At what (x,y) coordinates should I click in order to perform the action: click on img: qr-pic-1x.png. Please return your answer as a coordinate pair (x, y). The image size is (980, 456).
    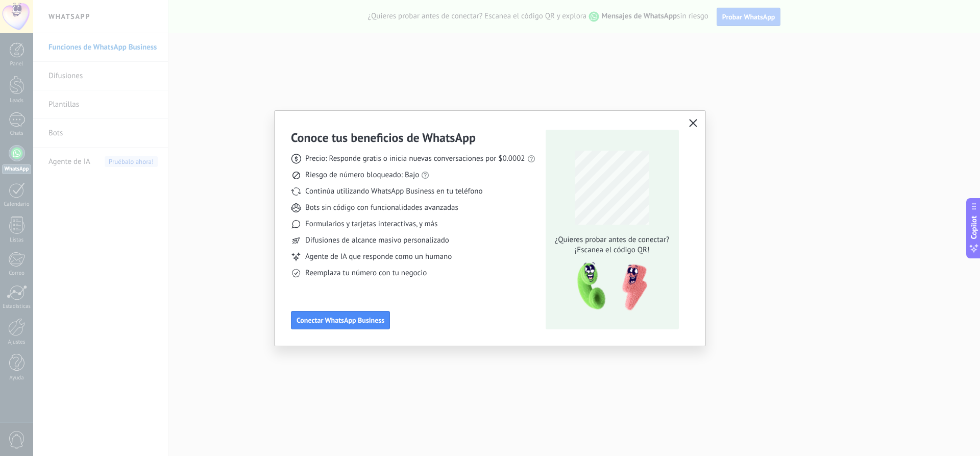
    Looking at the image, I should click on (609, 287).